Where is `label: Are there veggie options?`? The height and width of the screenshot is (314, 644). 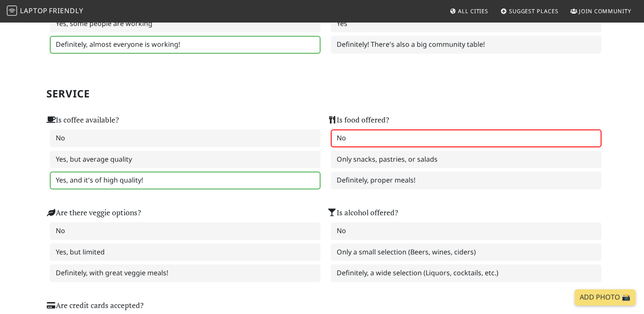 label: Are there veggie options? is located at coordinates (94, 213).